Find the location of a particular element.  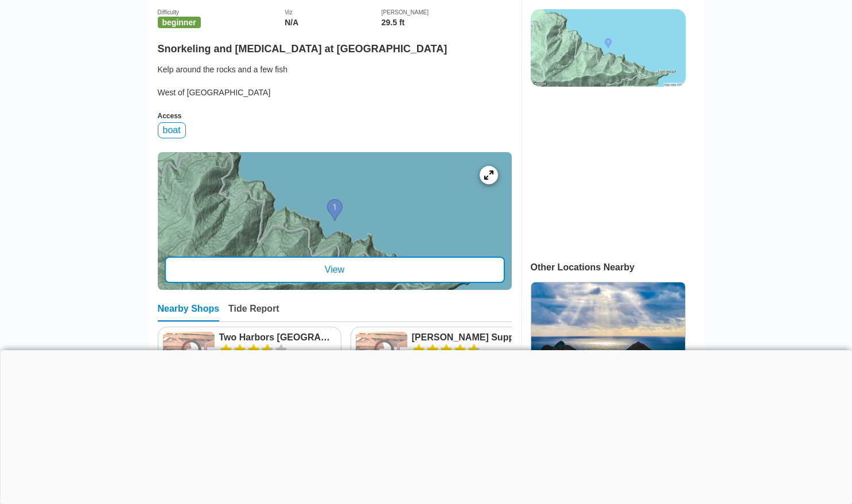

div: Other Locations Nearby is located at coordinates (617, 267).